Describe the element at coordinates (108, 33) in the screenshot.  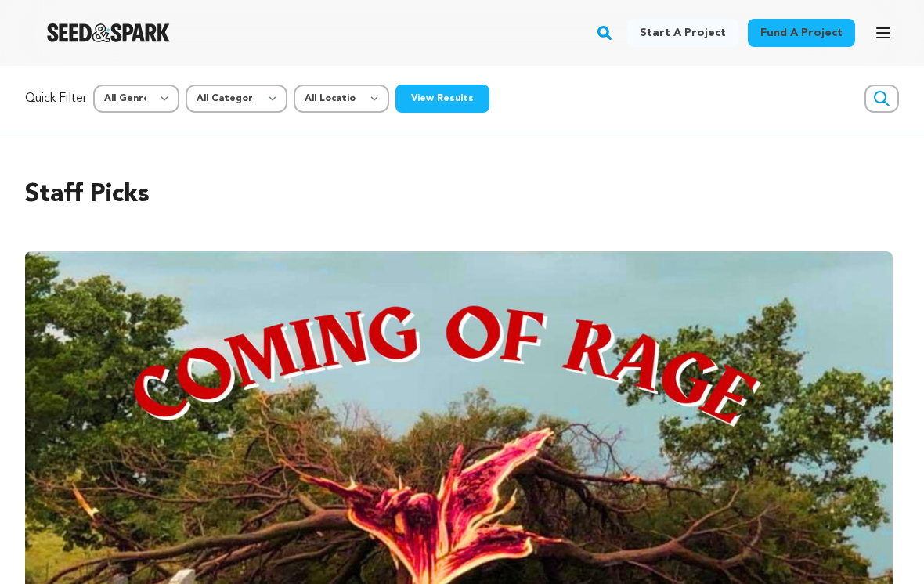
I see `a: Seed&Spark Homepage` at that location.